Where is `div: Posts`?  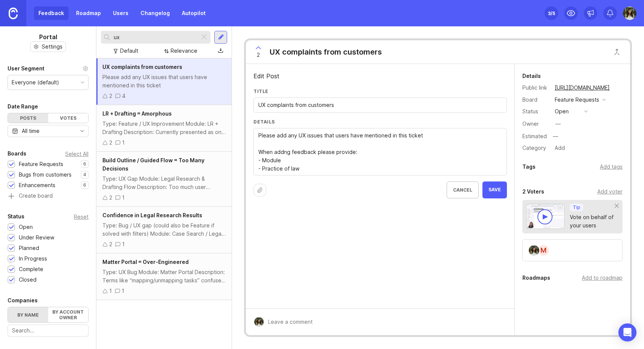 div: Posts is located at coordinates (28, 118).